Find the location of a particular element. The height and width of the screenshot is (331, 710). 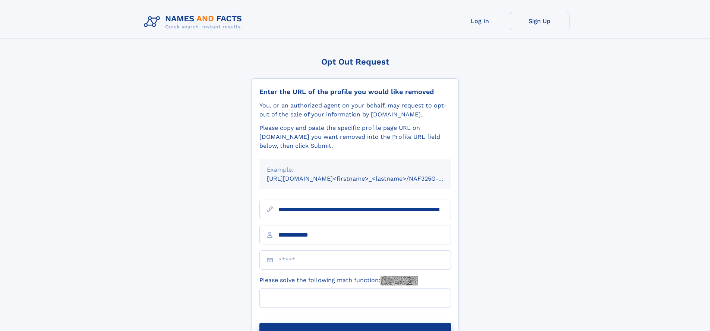

div: Enter the URL of the profile you would like removed is located at coordinates (355, 92).